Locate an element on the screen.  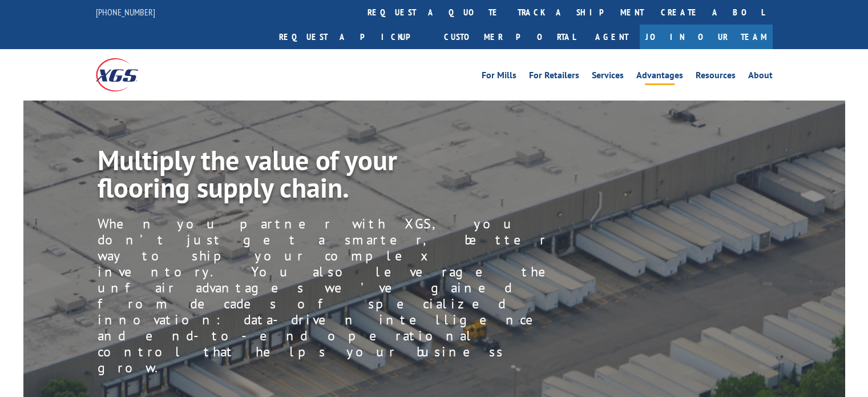
a: For Retailers is located at coordinates (554, 77).